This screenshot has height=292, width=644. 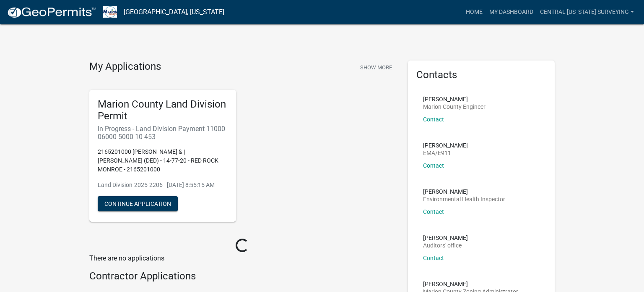 What do you see at coordinates (137, 204) in the screenshot?
I see `button: Continue Application` at bounding box center [137, 204].